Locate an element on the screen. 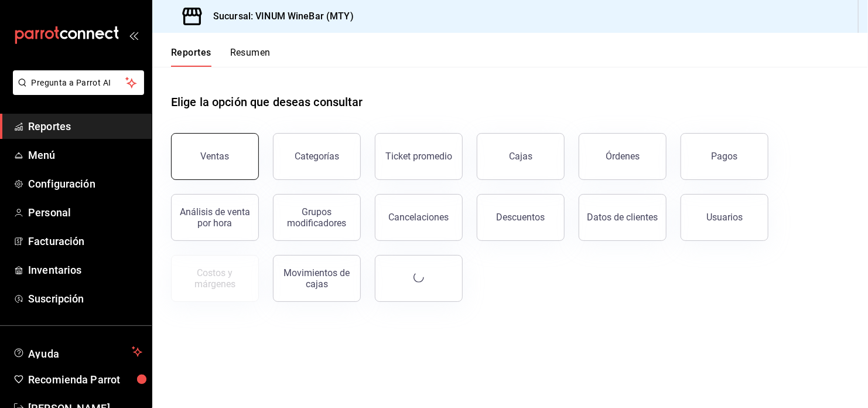  button: Categorías is located at coordinates (317, 156).